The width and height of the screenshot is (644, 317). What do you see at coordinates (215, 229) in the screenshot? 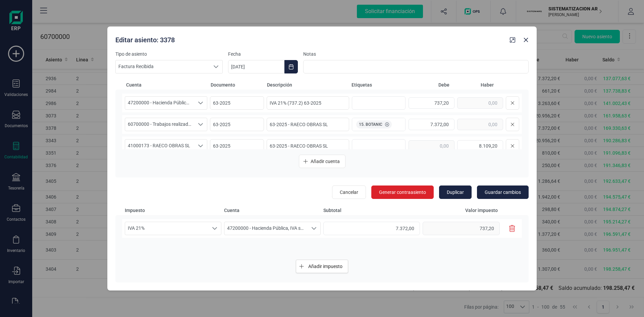
I see `div: Seleccione un porcentaje` at bounding box center [215, 229].